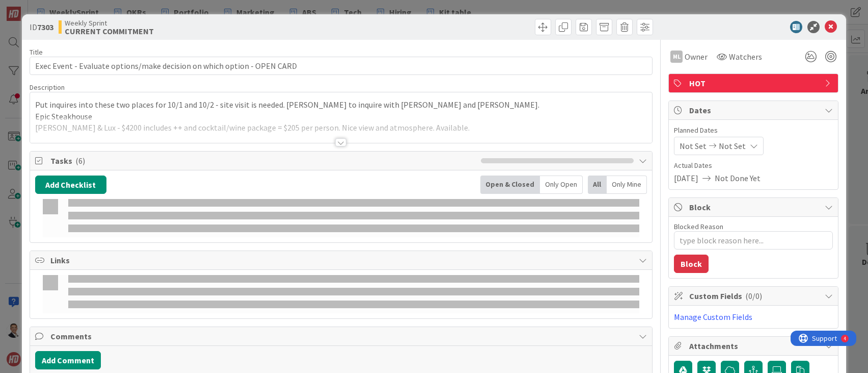 Image resolution: width=868 pixels, height=373 pixels. What do you see at coordinates (510, 185) in the screenshot?
I see `div: Open & Closed` at bounding box center [510, 185].